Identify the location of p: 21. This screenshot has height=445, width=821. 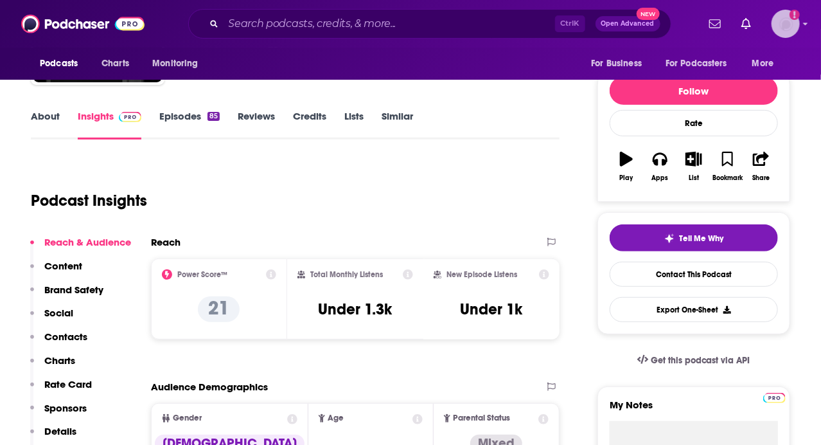
(218, 309).